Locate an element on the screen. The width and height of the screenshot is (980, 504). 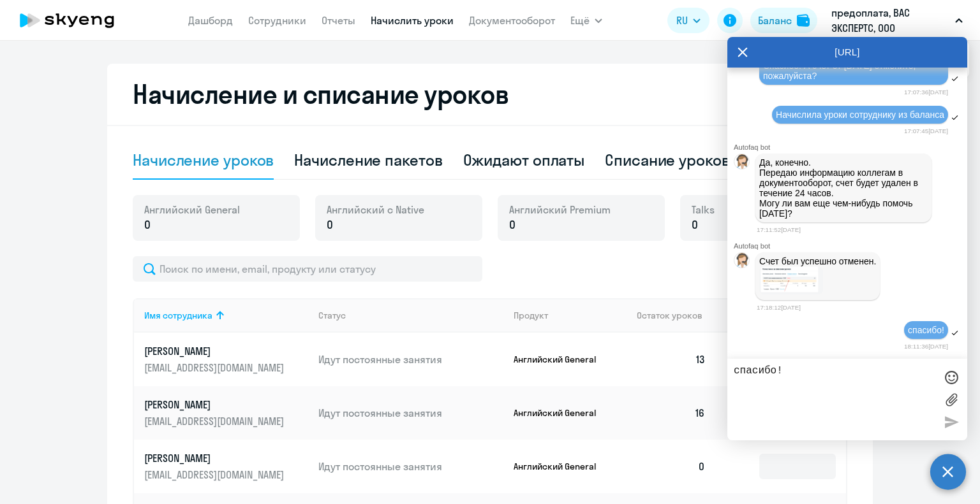
a: Балансbalance is located at coordinates (783, 21).